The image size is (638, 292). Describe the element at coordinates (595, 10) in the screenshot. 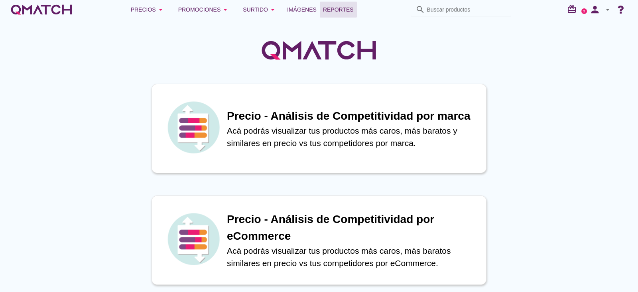

I see `i: person` at that location.